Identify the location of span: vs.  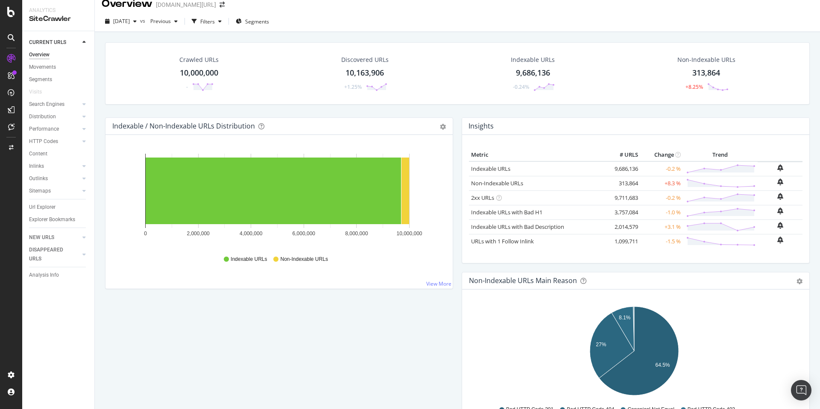
(144, 21).